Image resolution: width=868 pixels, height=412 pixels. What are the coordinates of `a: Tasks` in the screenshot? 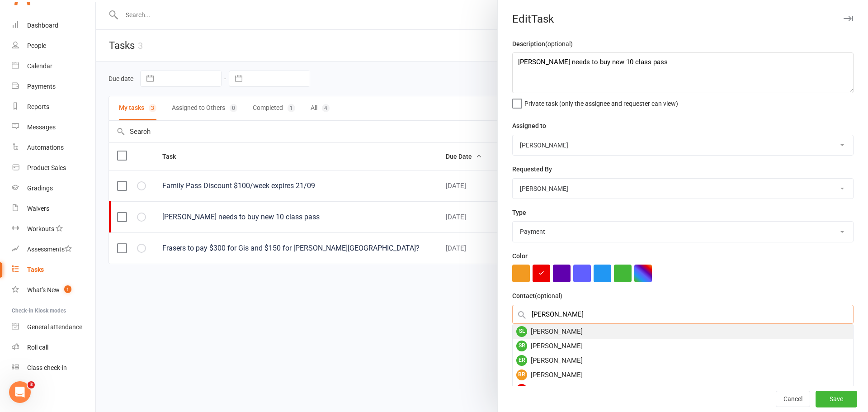 It's located at (53, 269).